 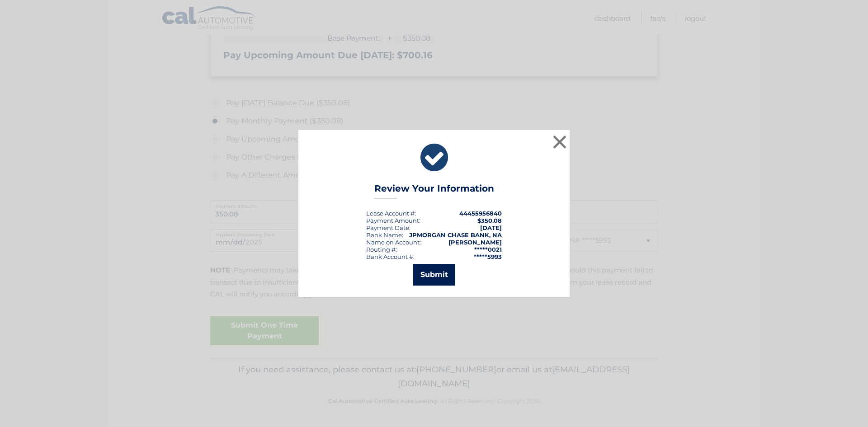 I want to click on div: Lease Account #:, so click(x=391, y=213).